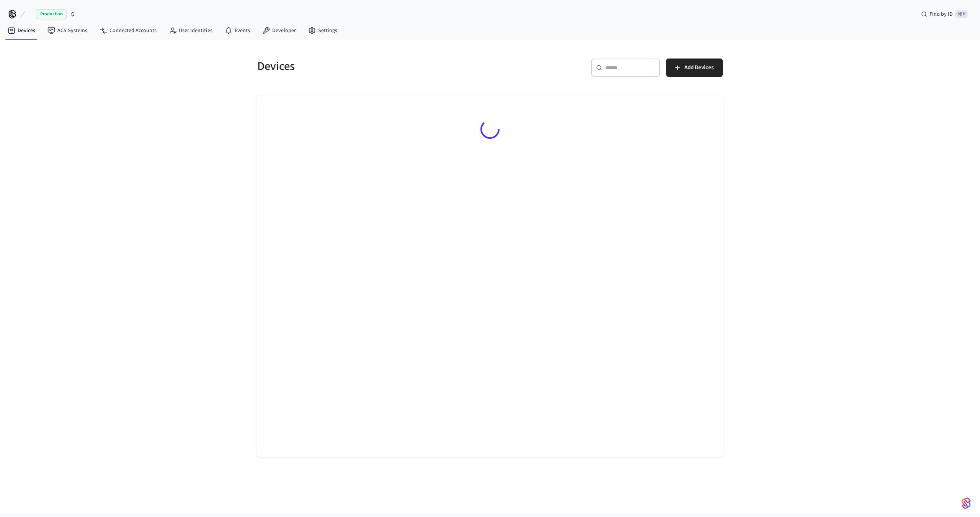 The height and width of the screenshot is (517, 980). What do you see at coordinates (372, 66) in the screenshot?
I see `h5: Devices` at bounding box center [372, 66].